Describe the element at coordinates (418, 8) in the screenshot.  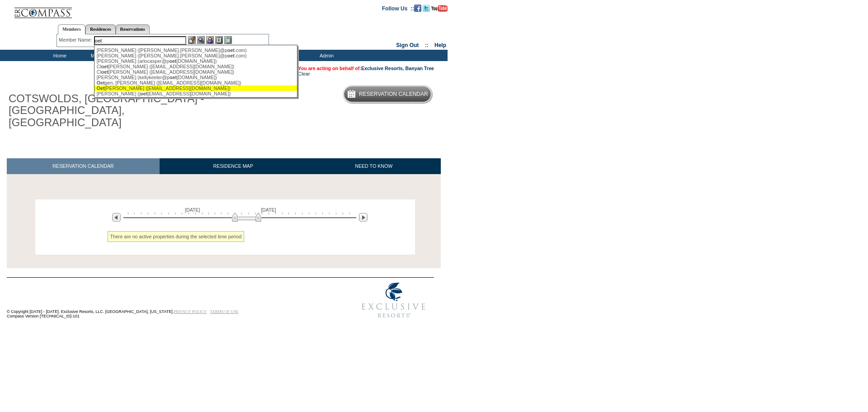
I see `img: Become our fan on Facebook` at that location.